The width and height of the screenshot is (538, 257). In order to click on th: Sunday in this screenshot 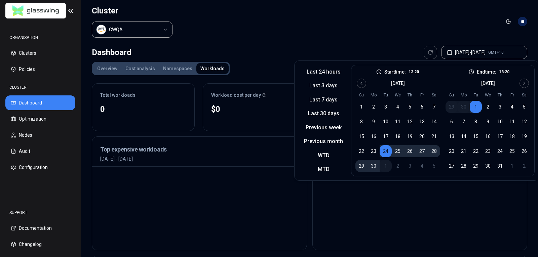, I will do `click(452, 95)`.